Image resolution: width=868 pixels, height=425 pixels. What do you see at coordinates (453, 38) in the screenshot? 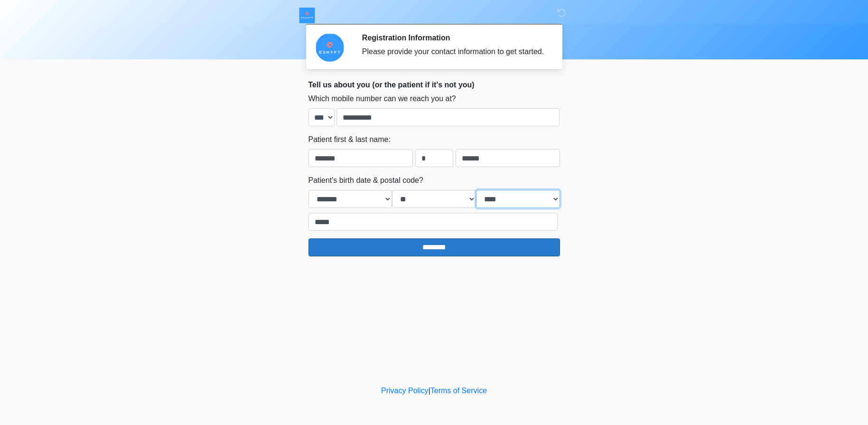
I see `h2: Registration Information` at bounding box center [453, 38].